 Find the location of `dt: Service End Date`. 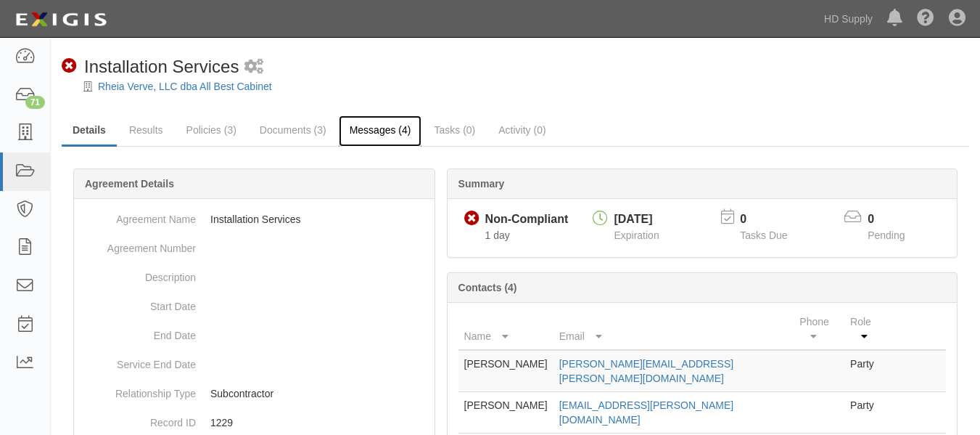

dt: Service End Date is located at coordinates (138, 361).